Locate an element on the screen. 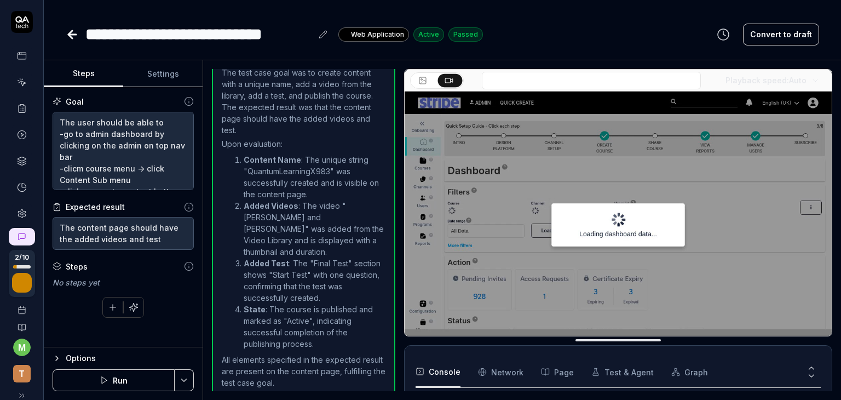 The width and height of the screenshot is (841, 400). button: Steps is located at coordinates (83, 74).